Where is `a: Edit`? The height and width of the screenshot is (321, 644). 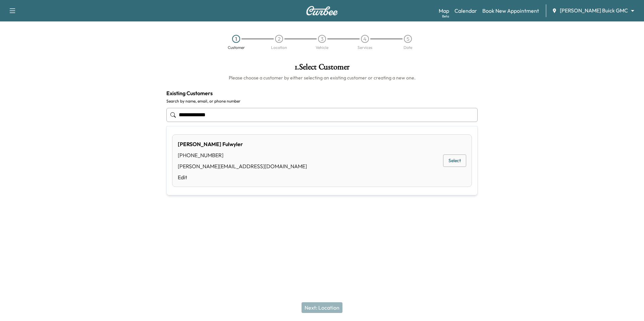 a: Edit is located at coordinates (242, 177).